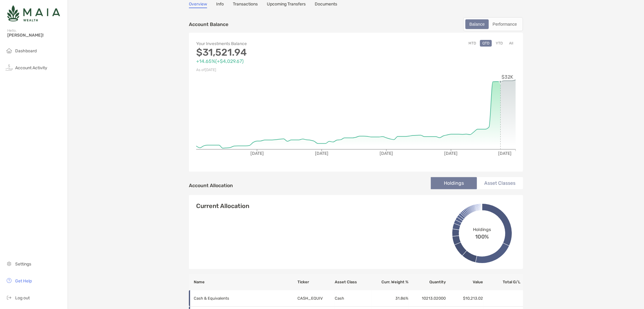 The image size is (644, 309). I want to click on span: Get Help, so click(24, 282).